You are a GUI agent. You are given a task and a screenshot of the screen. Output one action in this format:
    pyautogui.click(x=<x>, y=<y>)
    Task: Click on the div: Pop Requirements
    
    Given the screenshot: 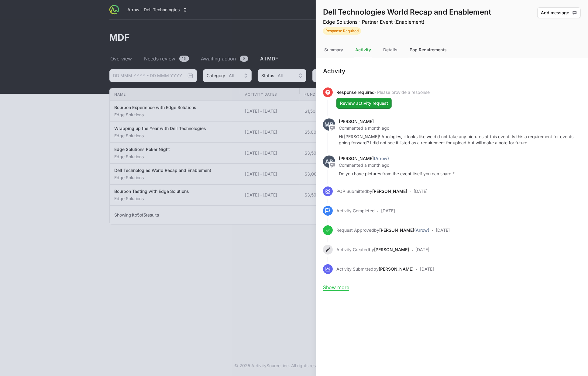 What is the action you would take?
    pyautogui.click(x=428, y=50)
    